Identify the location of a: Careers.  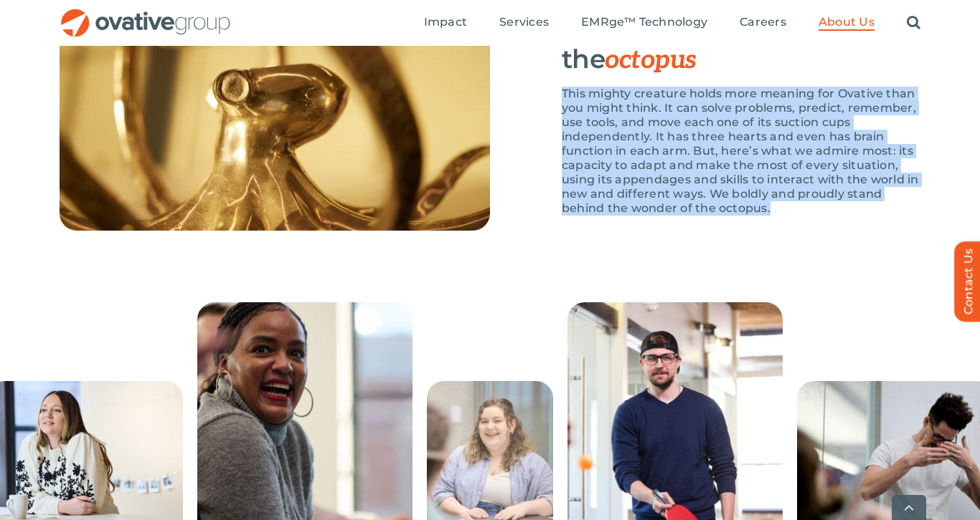
(763, 23).